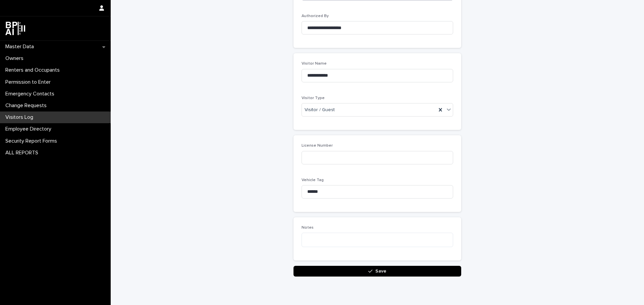 The width and height of the screenshot is (644, 305). Describe the element at coordinates (34, 70) in the screenshot. I see `p: Renters and Occupants` at that location.